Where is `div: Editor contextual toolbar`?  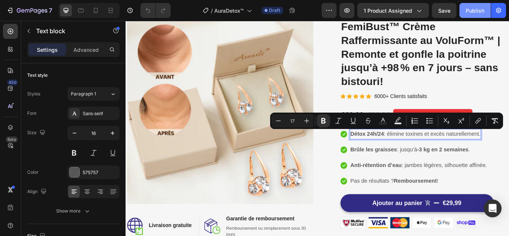
div: Editor contextual toolbar is located at coordinates (386, 121).